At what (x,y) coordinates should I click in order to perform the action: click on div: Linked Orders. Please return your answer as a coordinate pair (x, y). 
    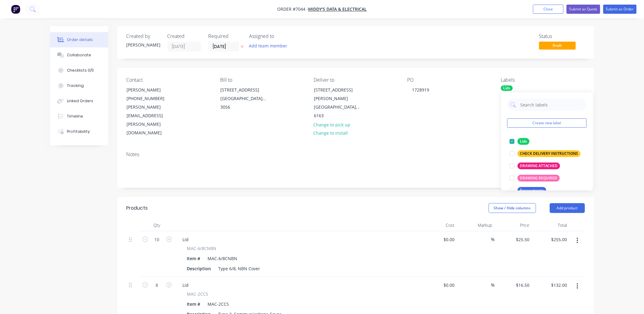
    Looking at the image, I should click on (80, 101).